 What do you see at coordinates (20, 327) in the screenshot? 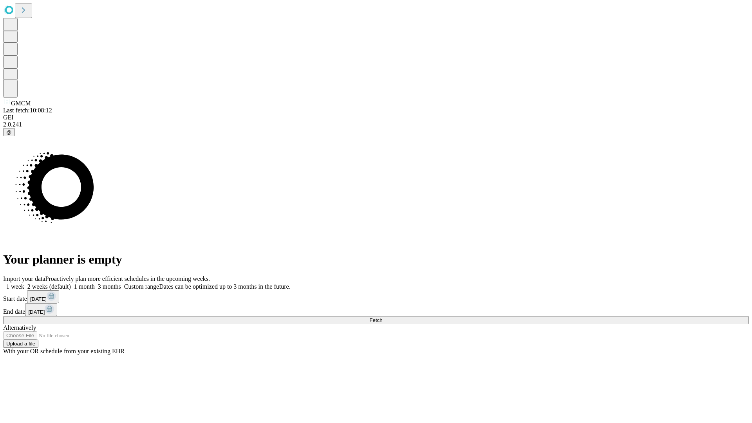
I see `span: Alternatively` at bounding box center [20, 327].